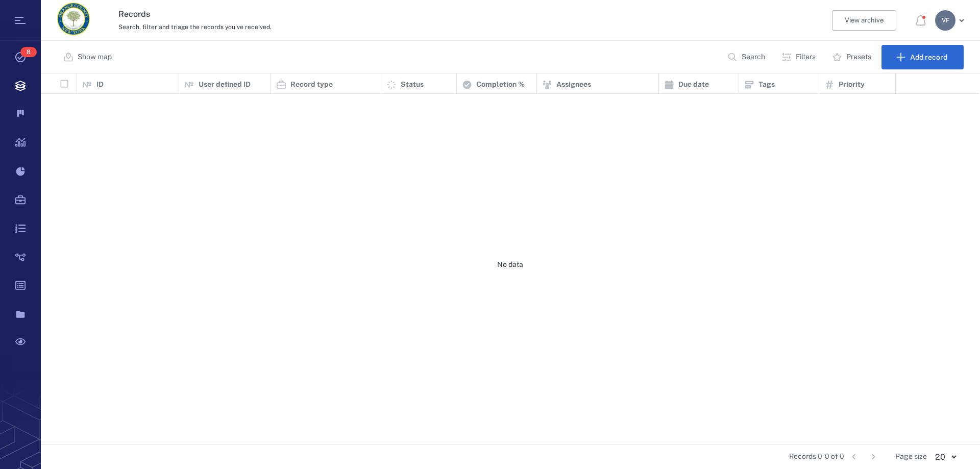 Image resolution: width=980 pixels, height=469 pixels. I want to click on p: Completion %, so click(500, 85).